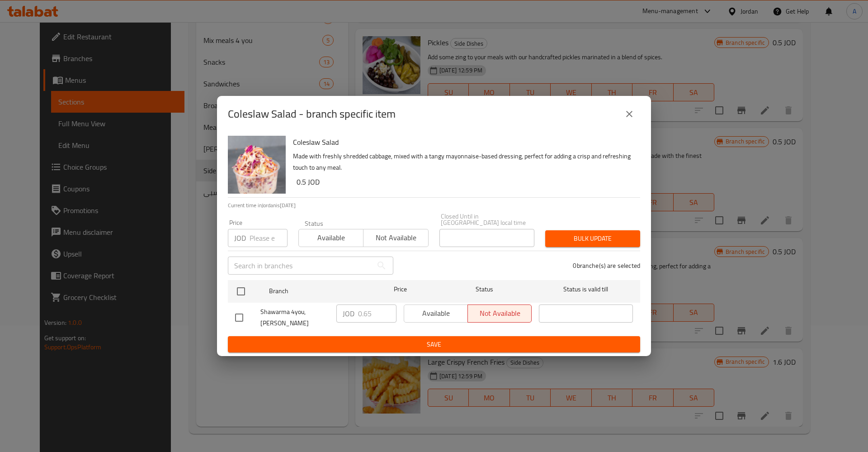  What do you see at coordinates (400, 289) in the screenshot?
I see `span: Price` at bounding box center [400, 289].